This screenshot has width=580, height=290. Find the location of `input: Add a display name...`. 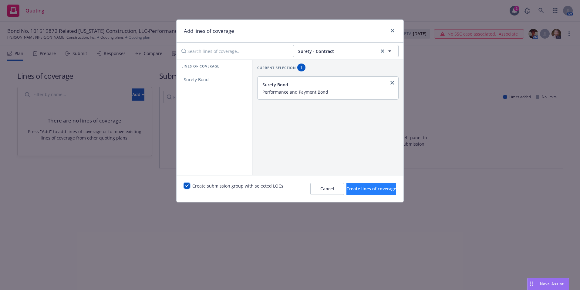

input: Add a display name... is located at coordinates (328, 92).